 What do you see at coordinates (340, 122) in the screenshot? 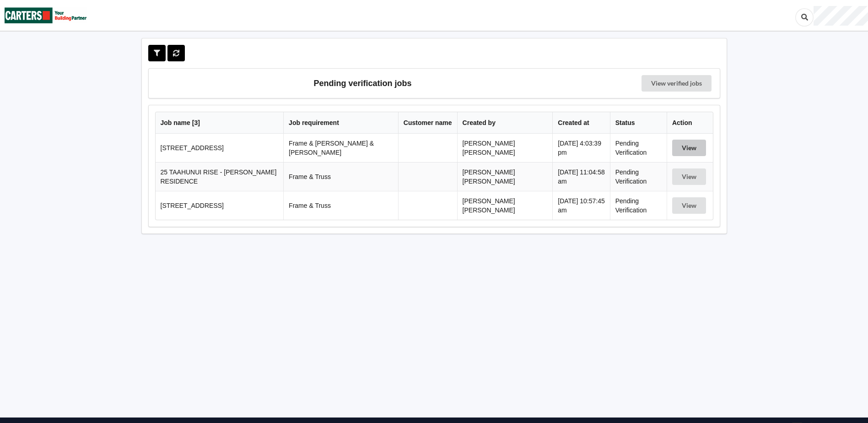
I see `th: Job requirement` at bounding box center [340, 122].